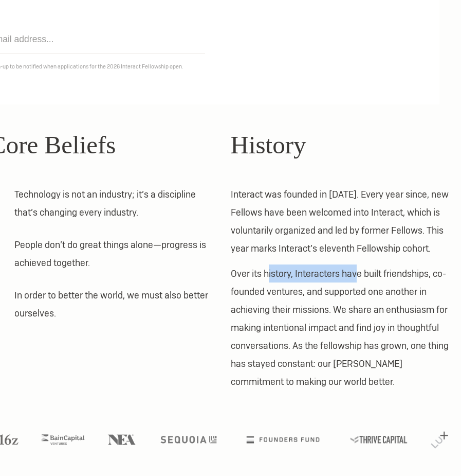 This screenshot has width=461, height=476. What do you see at coordinates (341, 327) in the screenshot?
I see `p: Over its history, Interacters have built friendships, co-founded ventures, and supported one anot...` at bounding box center [341, 327].